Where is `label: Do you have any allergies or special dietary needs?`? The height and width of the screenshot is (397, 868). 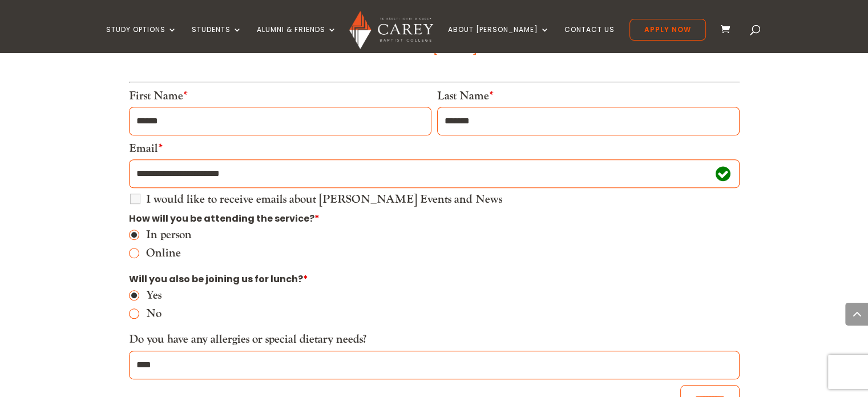
label: Do you have any allergies or special dietary needs? is located at coordinates (247, 339).